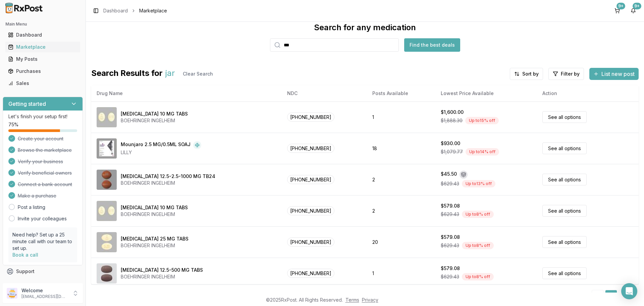 The image size is (644, 306). I want to click on span: Create your account, so click(41, 138).